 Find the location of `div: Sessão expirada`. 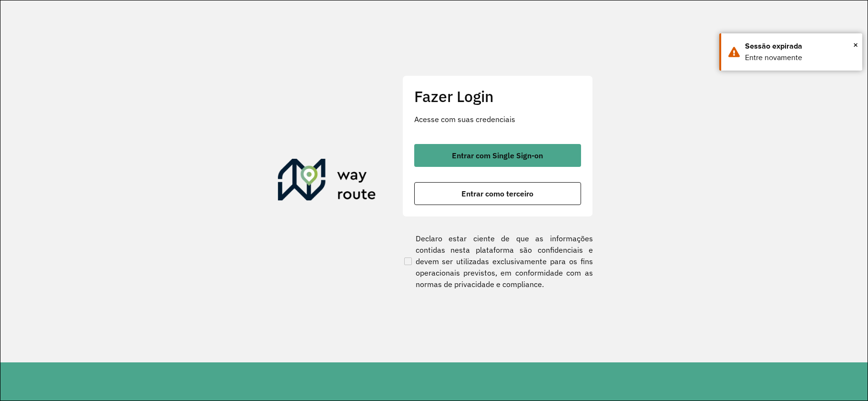

div: Sessão expirada is located at coordinates (800, 46).